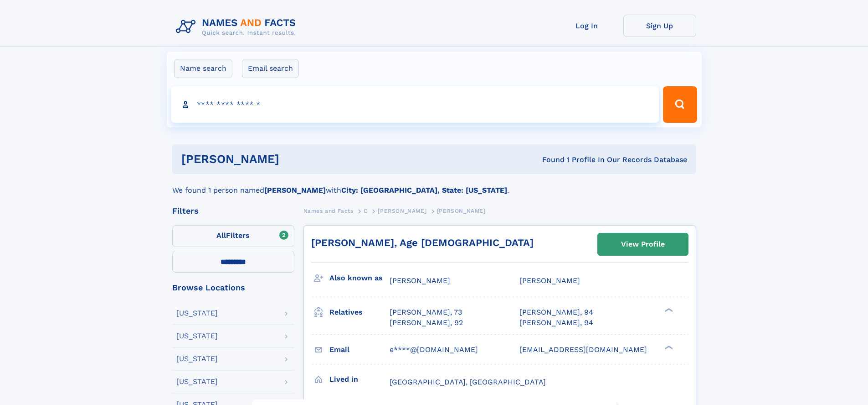 Image resolution: width=868 pixels, height=405 pixels. I want to click on a: Log In, so click(587, 26).